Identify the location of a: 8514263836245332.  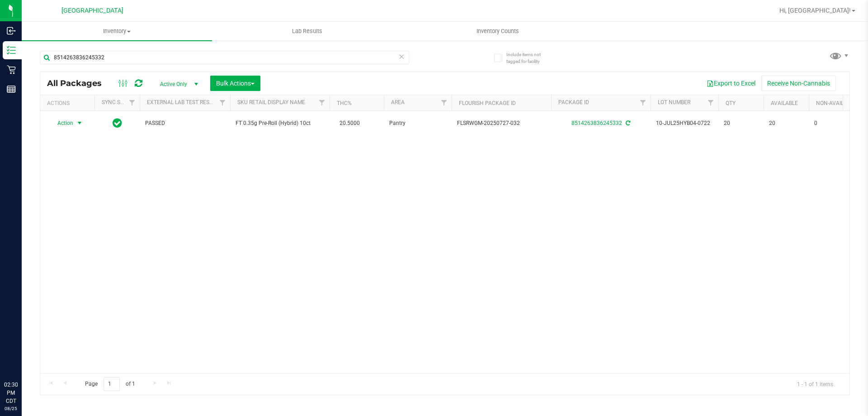
(597, 123).